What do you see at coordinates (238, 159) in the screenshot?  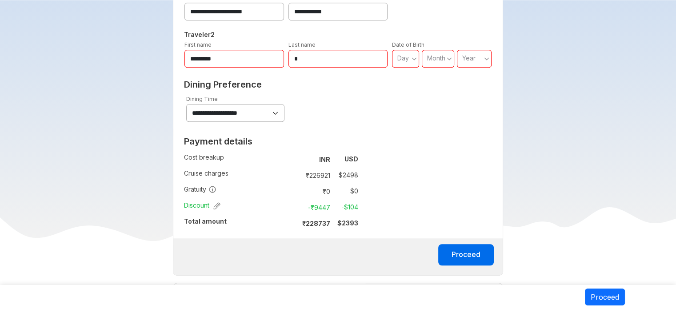 I see `td: Cost breakup` at bounding box center [238, 159].